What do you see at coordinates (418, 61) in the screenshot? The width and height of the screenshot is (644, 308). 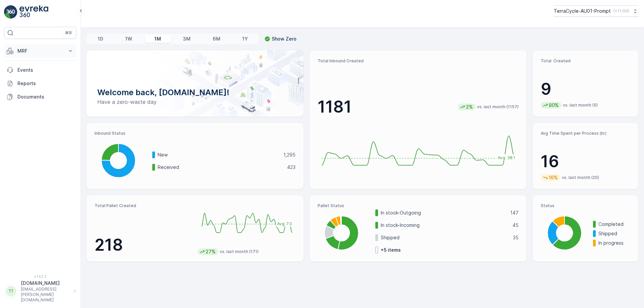 I see `p: Total Inbound Created` at bounding box center [418, 61].